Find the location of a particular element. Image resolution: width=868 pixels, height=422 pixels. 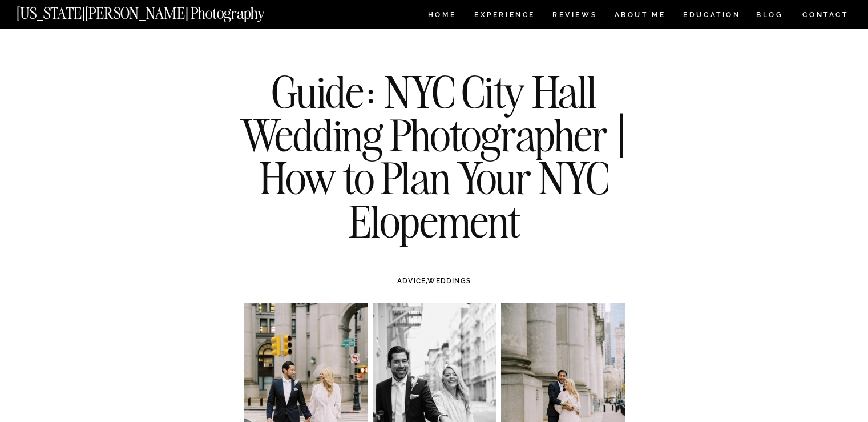

nav: REVIEWS is located at coordinates (574, 16).